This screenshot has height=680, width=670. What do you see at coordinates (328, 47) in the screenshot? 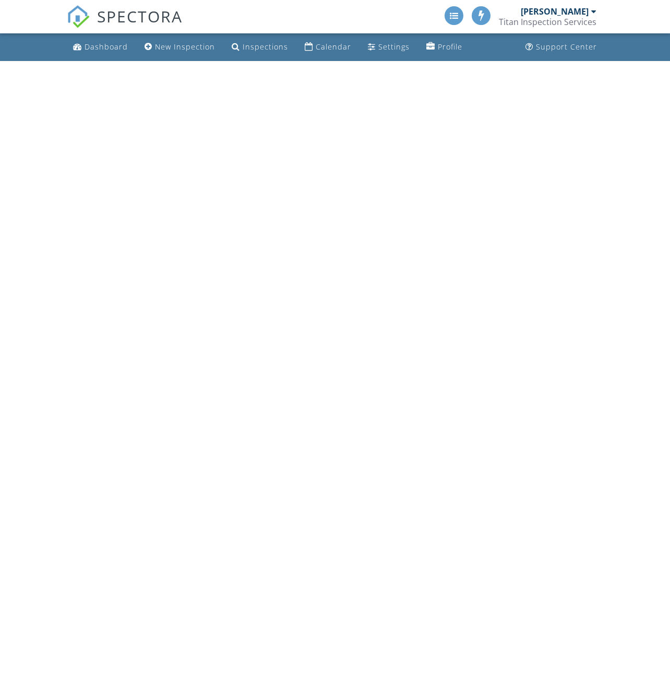
I see `a: Calendar` at bounding box center [328, 47].